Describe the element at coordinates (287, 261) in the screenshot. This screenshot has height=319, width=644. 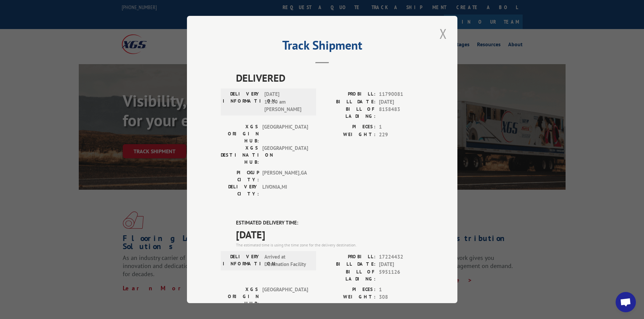
I see `span: Arrived at Destination Facility` at that location.